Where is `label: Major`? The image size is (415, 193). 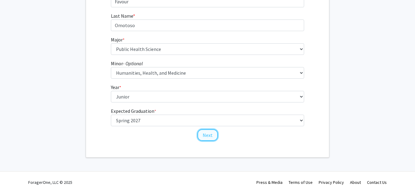 label: Major is located at coordinates (118, 40).